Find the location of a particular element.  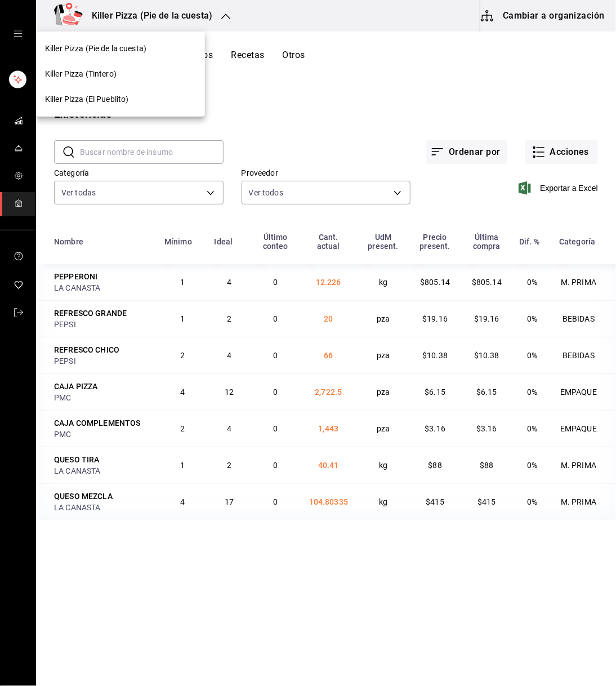

span: Killer Pizza (El Pueblito) is located at coordinates (87, 99).